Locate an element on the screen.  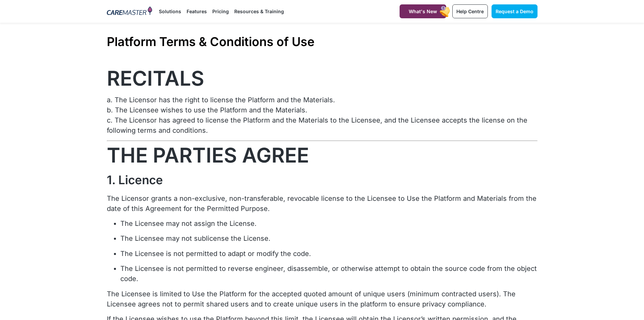
img: CareMaster Logo is located at coordinates (129, 11).